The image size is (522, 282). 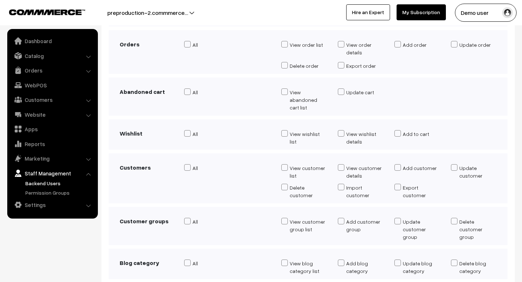 I want to click on a: Settings, so click(x=52, y=205).